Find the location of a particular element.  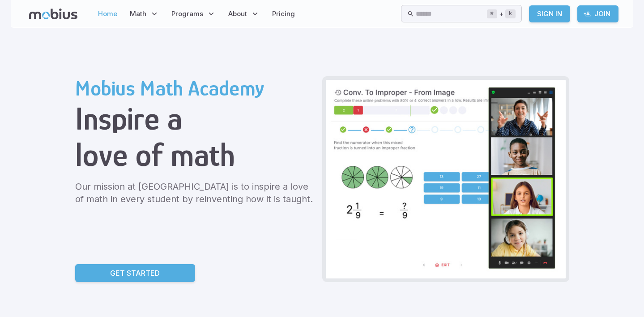

a: Get Started is located at coordinates (135, 273).